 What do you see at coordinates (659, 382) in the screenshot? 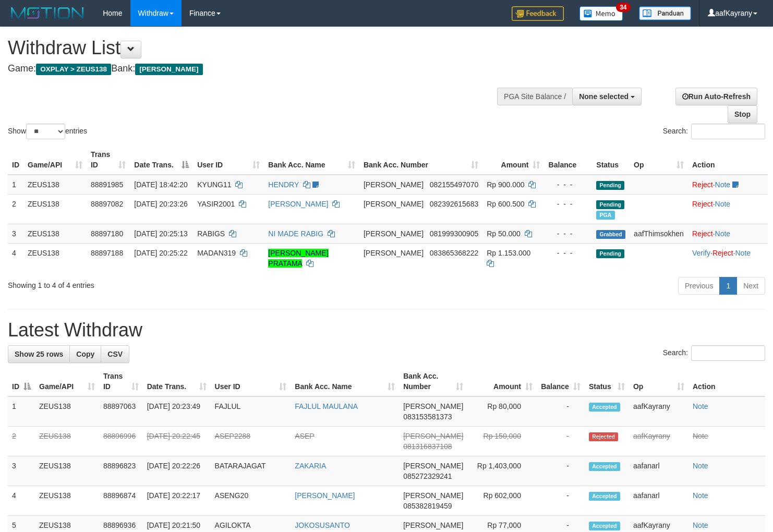
I see `th: Op: activate to sort column ascending` at bounding box center [659, 382].